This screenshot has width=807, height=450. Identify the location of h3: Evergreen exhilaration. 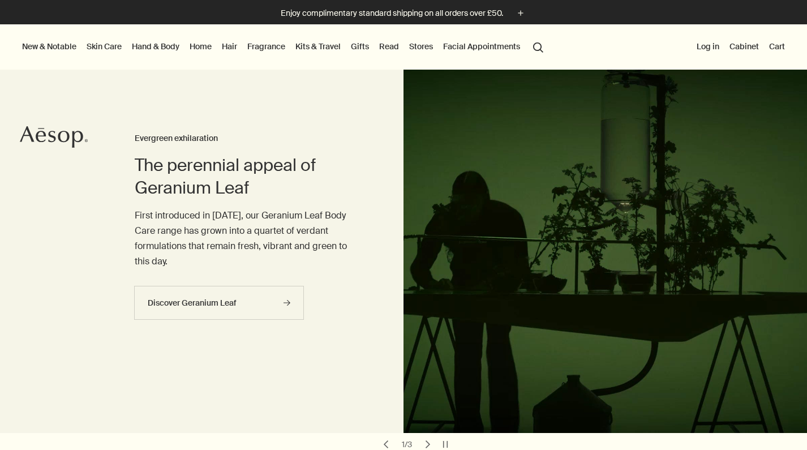
(246, 139).